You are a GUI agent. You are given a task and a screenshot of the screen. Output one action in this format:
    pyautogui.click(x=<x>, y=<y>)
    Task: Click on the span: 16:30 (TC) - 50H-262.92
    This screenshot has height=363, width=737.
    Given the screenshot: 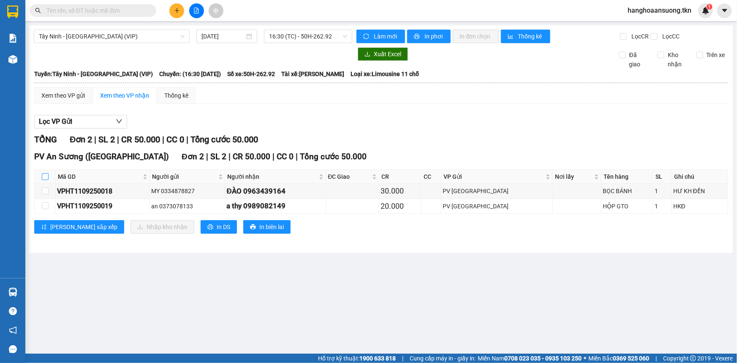 What is the action you would take?
    pyautogui.click(x=308, y=36)
    